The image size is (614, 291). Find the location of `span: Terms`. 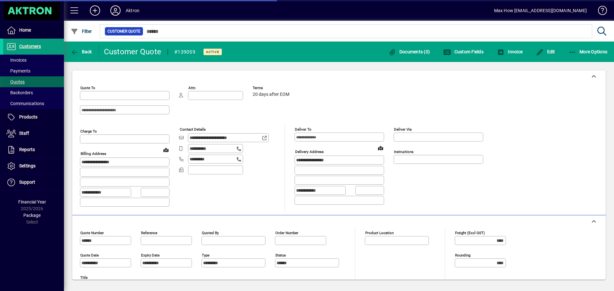

span: Terms is located at coordinates (272, 88).